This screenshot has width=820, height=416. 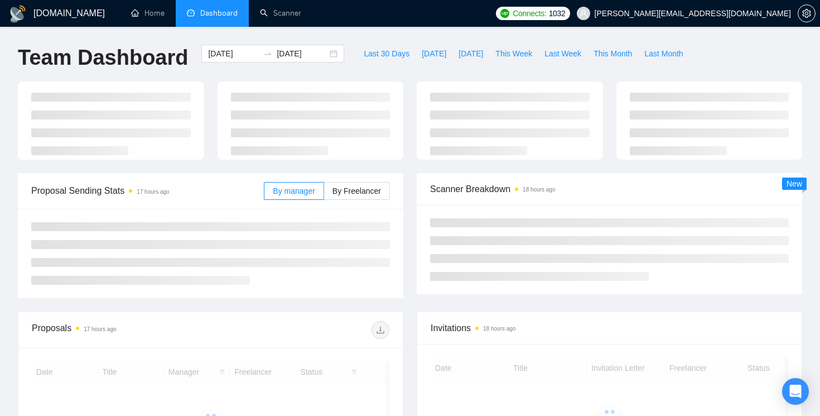 What do you see at coordinates (268, 54) in the screenshot?
I see `span: swap-right` at bounding box center [268, 54].